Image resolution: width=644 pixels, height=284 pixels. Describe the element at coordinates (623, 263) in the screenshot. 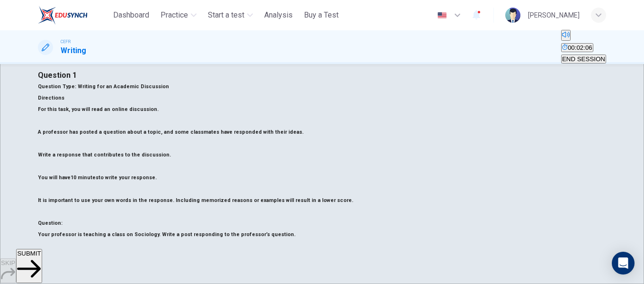

I see `div: Open Intercom Messenger` at that location.